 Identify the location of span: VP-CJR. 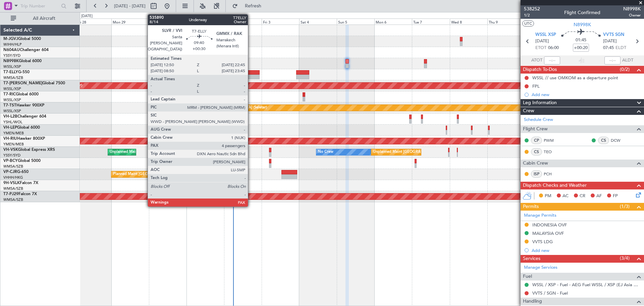
(10, 172).